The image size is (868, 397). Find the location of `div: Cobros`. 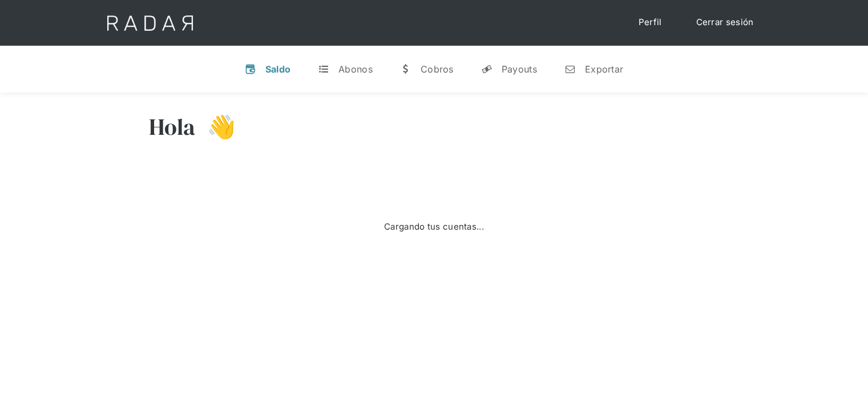

div: Cobros is located at coordinates (437, 69).